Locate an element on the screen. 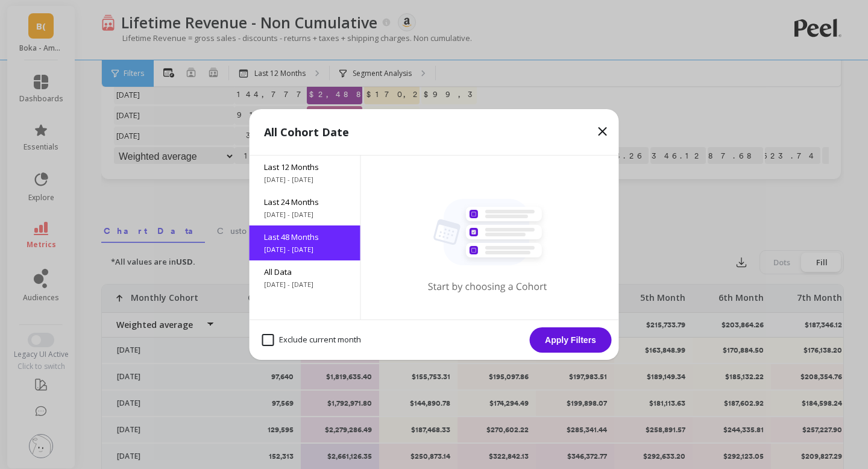 The image size is (868, 469). button: Apply Filters is located at coordinates (571, 340).